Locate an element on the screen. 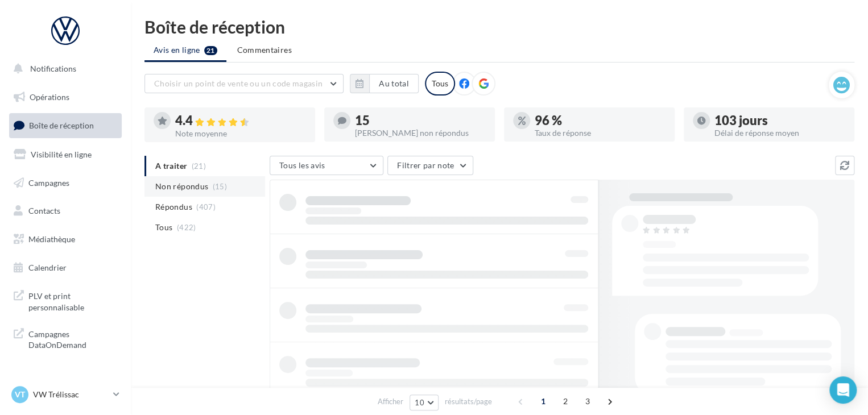  button: Filtrer par note is located at coordinates (430, 165).